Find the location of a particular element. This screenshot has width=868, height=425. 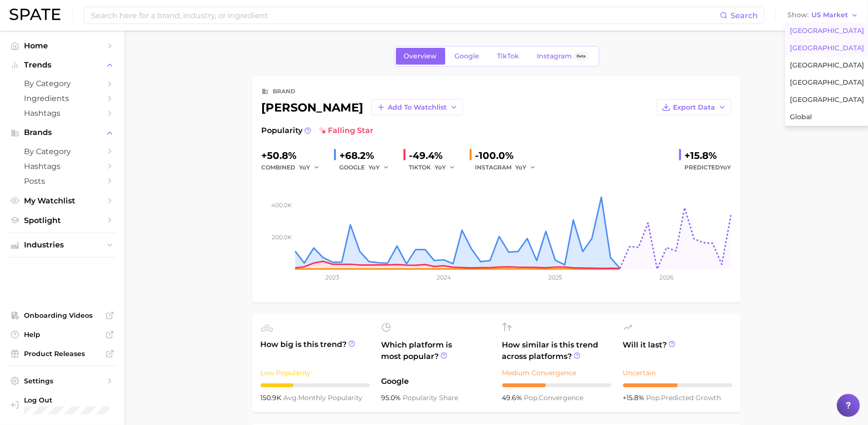

a: Log out. Currently logged in with e-mail danielle@spate.nyc. is located at coordinates (63, 405).